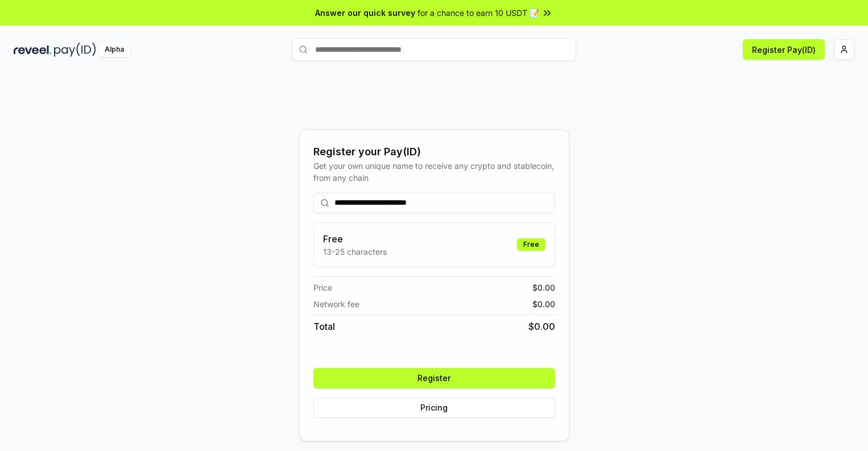  I want to click on span: Total, so click(324, 327).